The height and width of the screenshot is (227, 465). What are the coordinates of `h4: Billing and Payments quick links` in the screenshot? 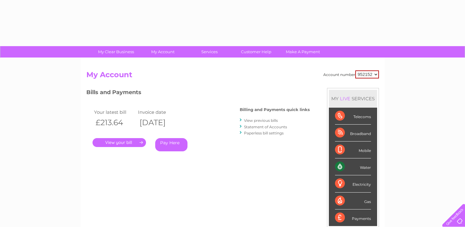 It's located at (275, 109).